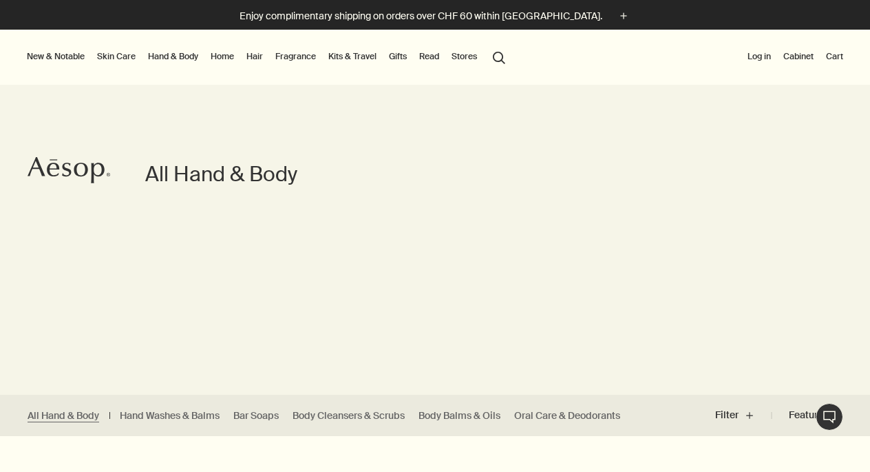 Image resolution: width=870 pixels, height=472 pixels. Describe the element at coordinates (429, 56) in the screenshot. I see `a: Read` at that location.